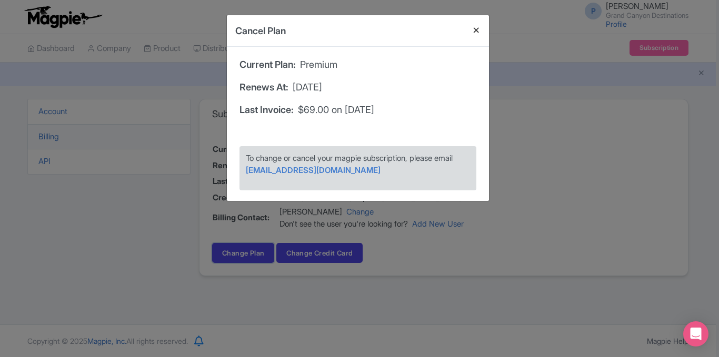  I want to click on span: To change or cancel your magpie subscription, please email, so click(349, 158).